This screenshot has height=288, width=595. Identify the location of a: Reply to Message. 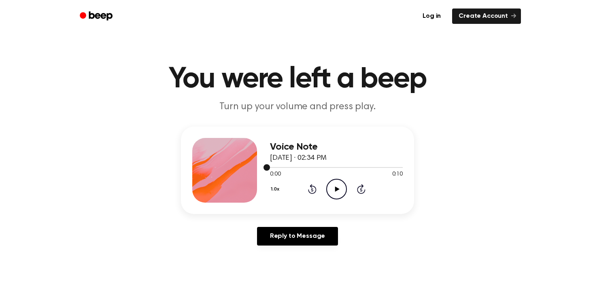
(297, 236).